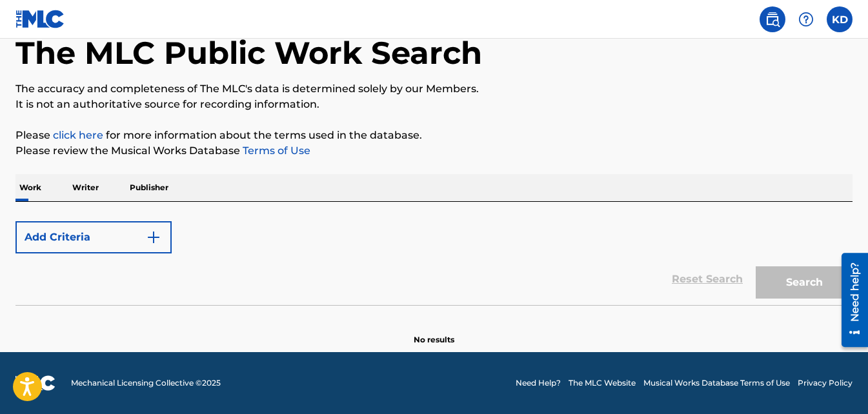 This screenshot has width=868, height=414. What do you see at coordinates (149, 187) in the screenshot?
I see `p: Publisher` at bounding box center [149, 187].